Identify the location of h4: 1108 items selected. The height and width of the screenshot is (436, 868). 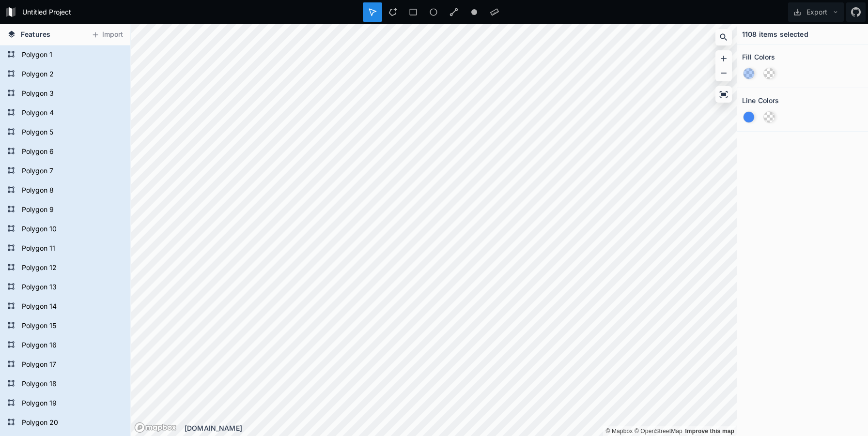
(775, 34).